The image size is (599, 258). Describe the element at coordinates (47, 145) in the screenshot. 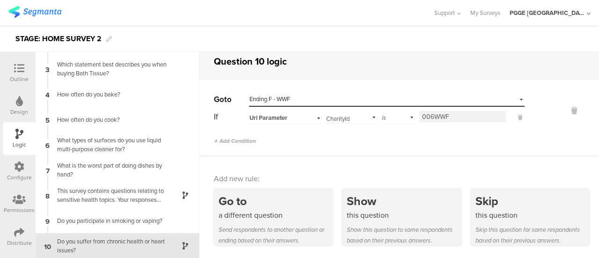

I see `span: 6` at that location.